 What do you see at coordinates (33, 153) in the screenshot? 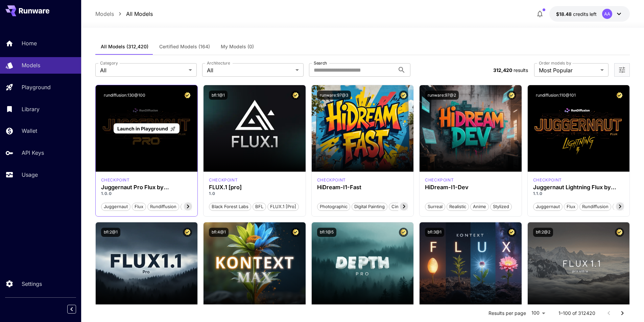
I see `p: API Keys` at bounding box center [33, 153].